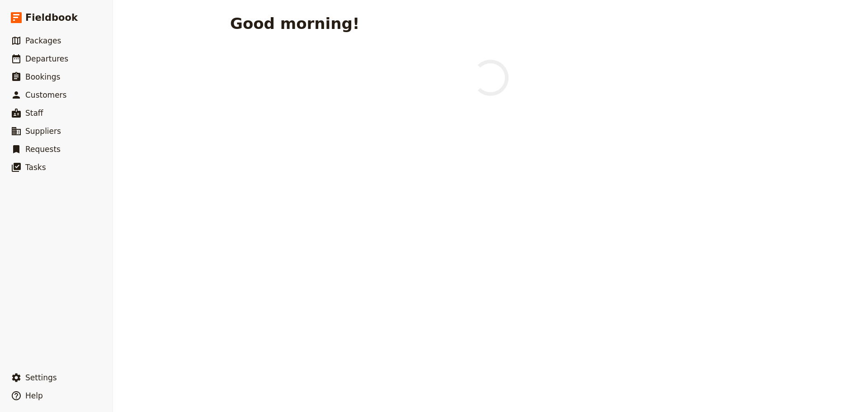 The height and width of the screenshot is (412, 868). What do you see at coordinates (47, 59) in the screenshot?
I see `span: Departures` at bounding box center [47, 59].